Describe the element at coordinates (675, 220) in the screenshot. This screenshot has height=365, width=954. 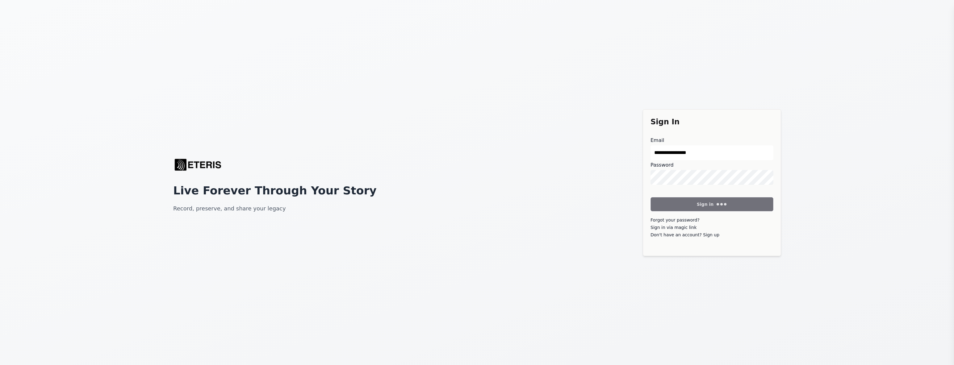
I see `a: Forgot your password?` at that location.